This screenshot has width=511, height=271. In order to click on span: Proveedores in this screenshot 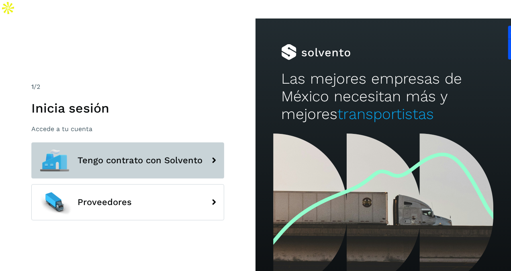, I will do `click(104, 202)`.